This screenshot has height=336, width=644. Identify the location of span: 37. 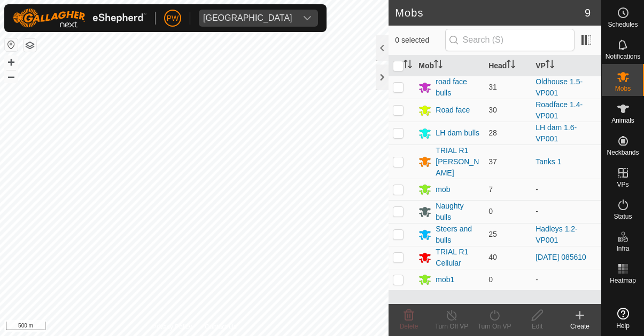
(493, 162).